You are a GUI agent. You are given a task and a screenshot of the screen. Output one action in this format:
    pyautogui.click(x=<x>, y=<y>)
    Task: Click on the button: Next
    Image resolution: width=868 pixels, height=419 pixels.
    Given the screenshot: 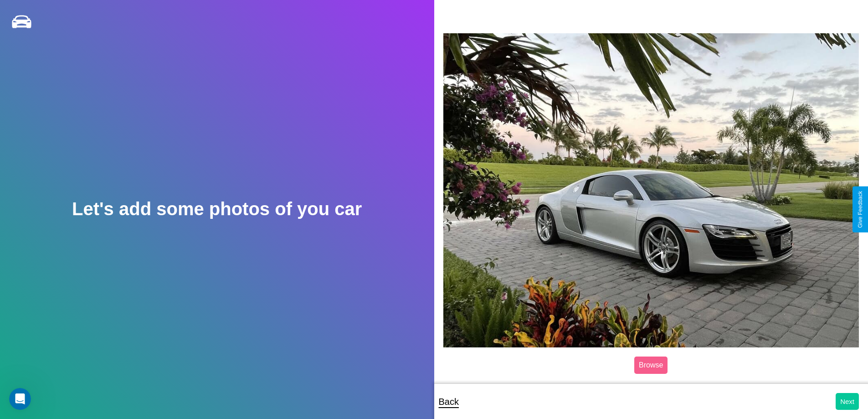 What is the action you would take?
    pyautogui.click(x=847, y=401)
    